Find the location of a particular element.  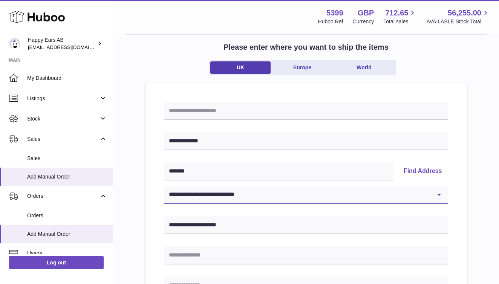

a: UK is located at coordinates (240, 67).